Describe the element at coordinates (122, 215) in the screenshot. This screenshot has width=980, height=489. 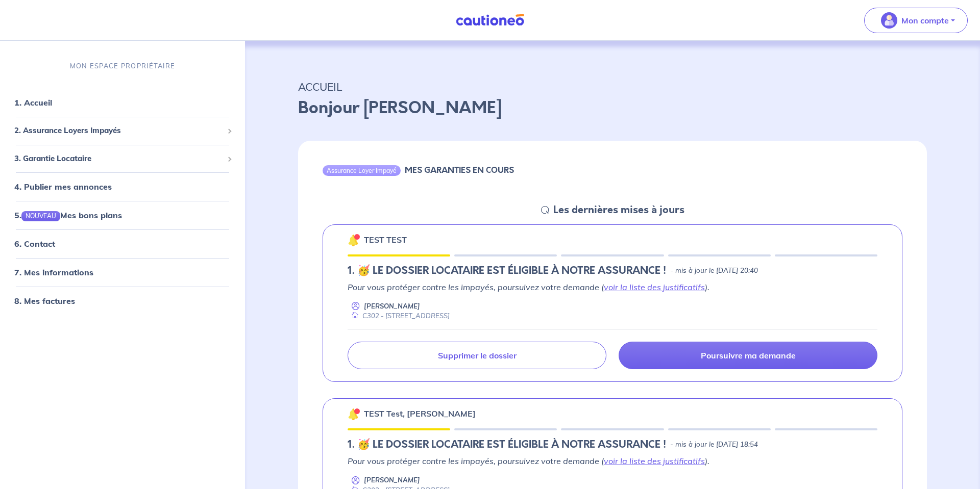
I see `div: 5.NOUVEAUMes bons plans` at that location.